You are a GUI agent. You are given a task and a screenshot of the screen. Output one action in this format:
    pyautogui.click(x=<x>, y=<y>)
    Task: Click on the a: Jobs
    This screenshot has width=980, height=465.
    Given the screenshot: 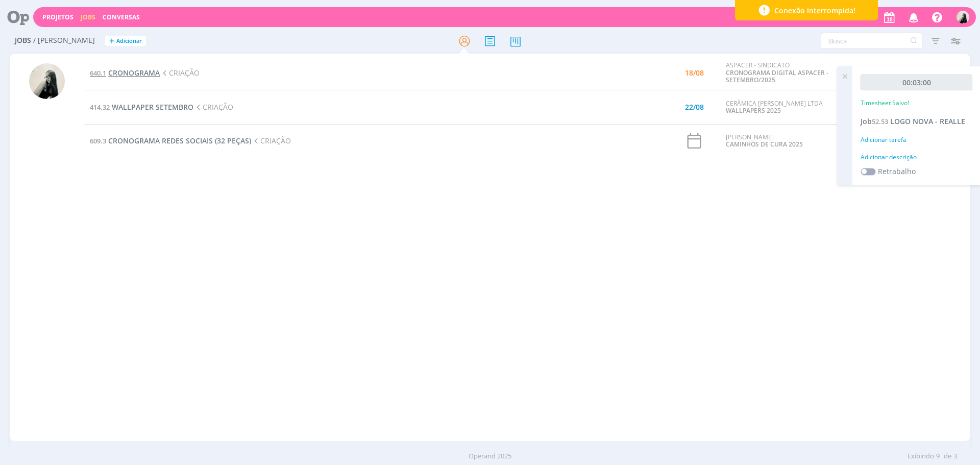 What is the action you would take?
    pyautogui.click(x=88, y=17)
    